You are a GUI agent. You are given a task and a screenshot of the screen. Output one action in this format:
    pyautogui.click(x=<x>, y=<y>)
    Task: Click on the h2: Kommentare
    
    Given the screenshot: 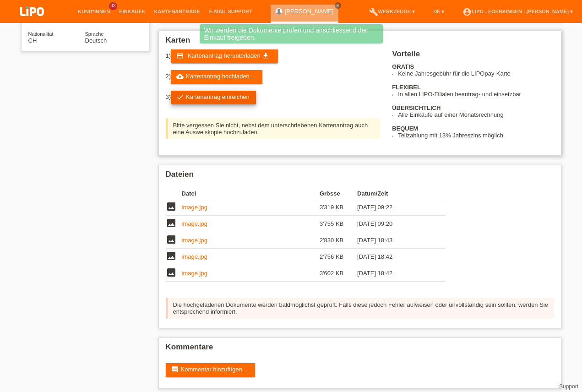 What is the action you would take?
    pyautogui.click(x=360, y=350)
    